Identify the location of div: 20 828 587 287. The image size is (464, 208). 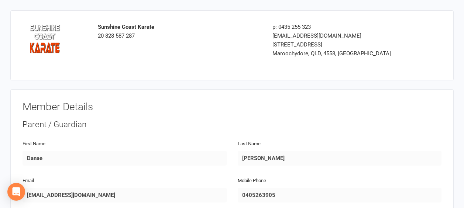
(179, 31).